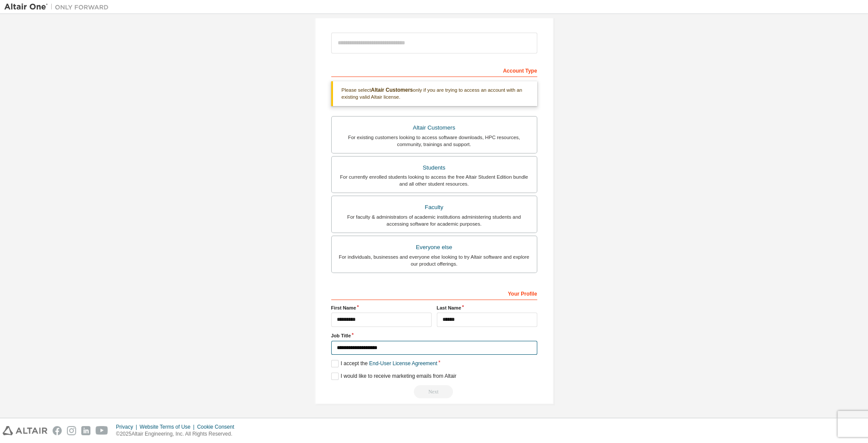 Image resolution: width=868 pixels, height=443 pixels. Describe the element at coordinates (59, 7) in the screenshot. I see `img: Altair One` at that location.